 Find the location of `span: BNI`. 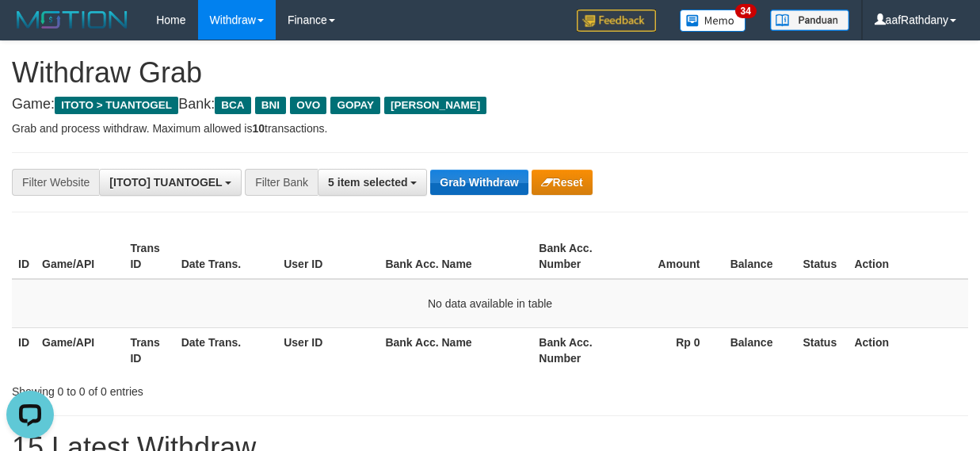

span: BNI is located at coordinates (270, 105).